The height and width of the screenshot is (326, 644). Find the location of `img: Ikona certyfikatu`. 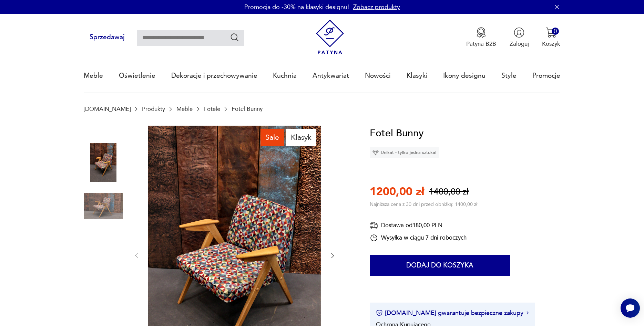

img: Ikona certyfikatu is located at coordinates (379, 313).